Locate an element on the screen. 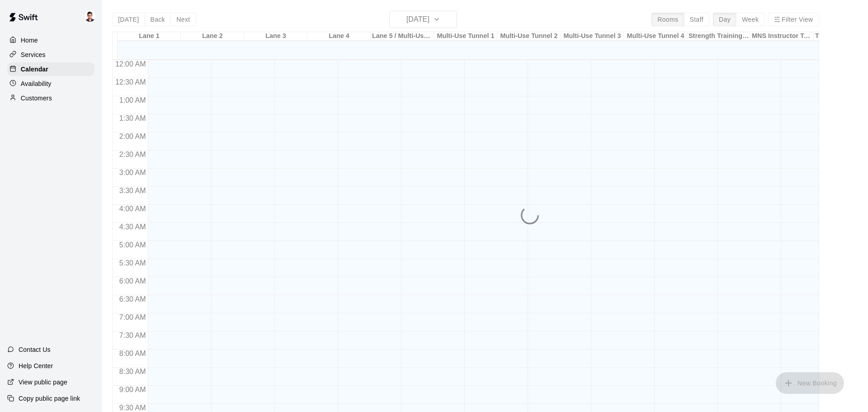  p: View public page is located at coordinates (43, 382).